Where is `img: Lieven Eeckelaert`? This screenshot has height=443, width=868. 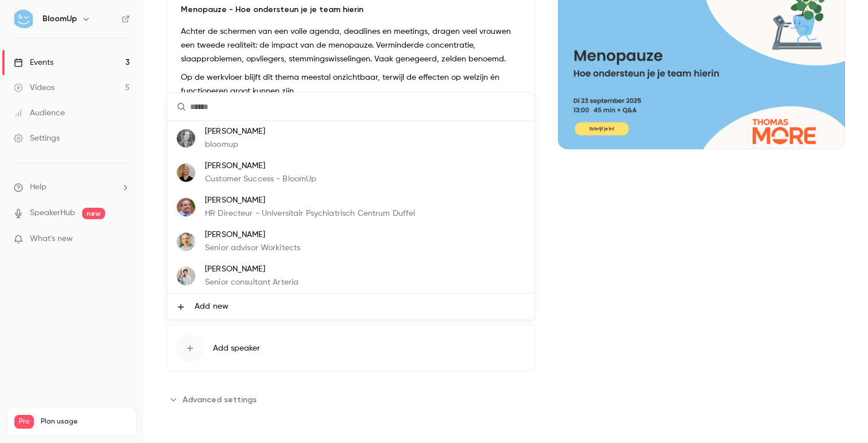
img: Lieven Eeckelaert is located at coordinates (186, 242).